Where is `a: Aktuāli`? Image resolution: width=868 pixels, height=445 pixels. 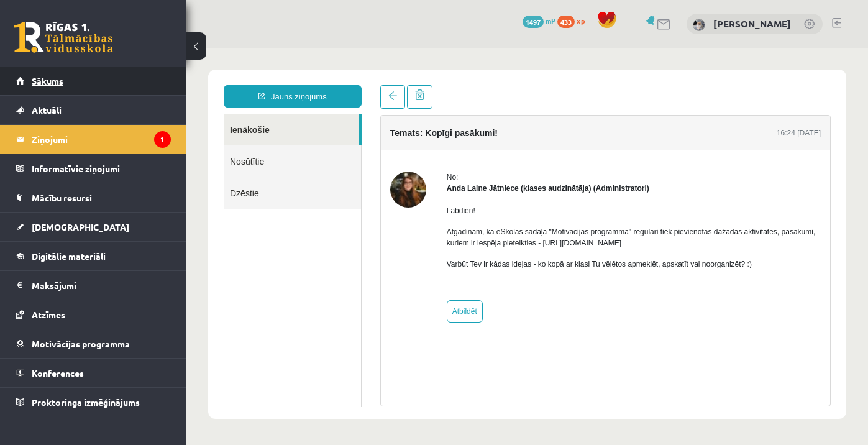 a: Aktuāli is located at coordinates (93, 110).